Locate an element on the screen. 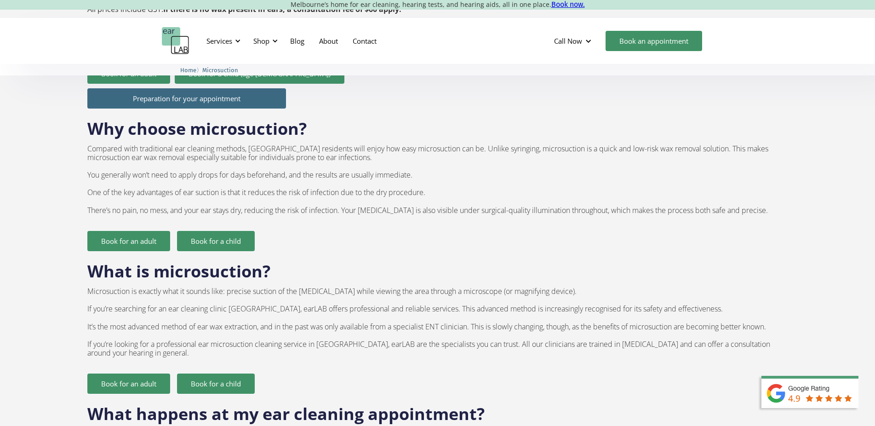 The image size is (875, 426). a: Contact is located at coordinates (365, 41).